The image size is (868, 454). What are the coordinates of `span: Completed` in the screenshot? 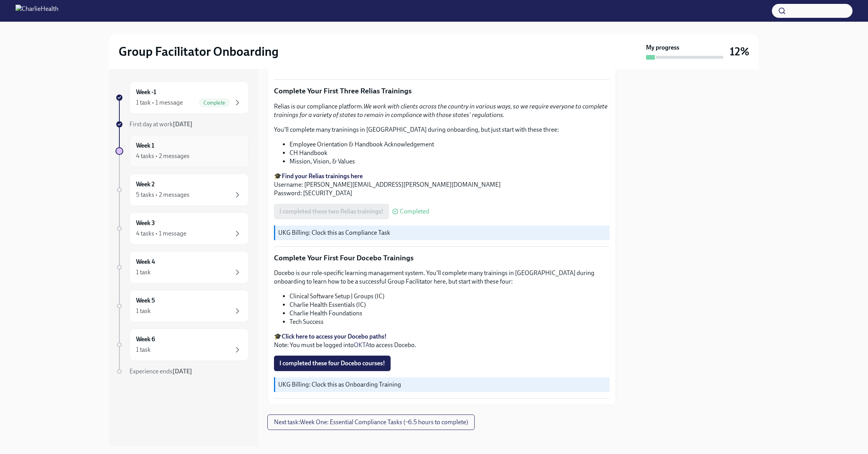 It's located at (415, 212).